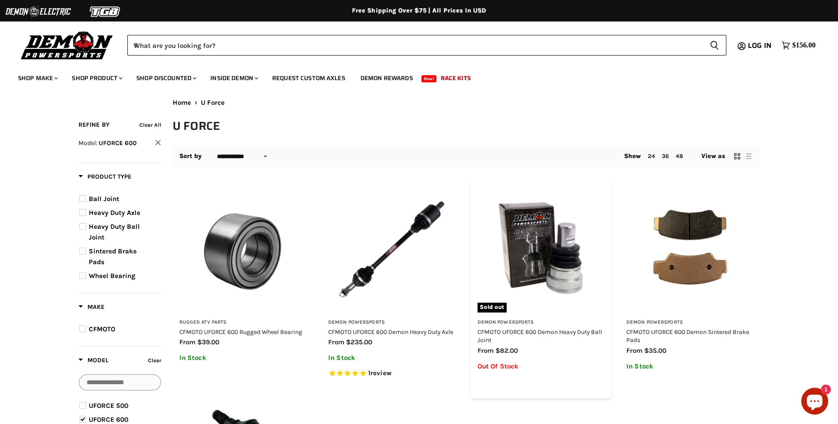 This screenshot has height=424, width=838. I want to click on span: $39.00, so click(208, 342).